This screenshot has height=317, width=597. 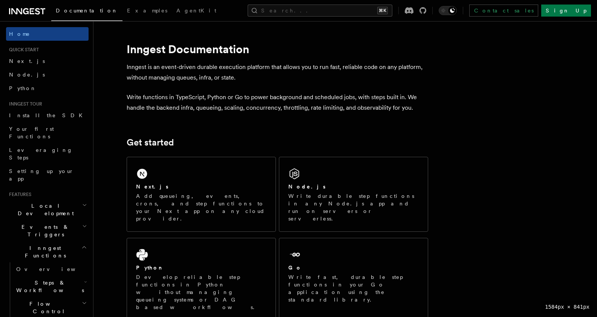 I want to click on kbd: ⌘K, so click(x=383, y=11).